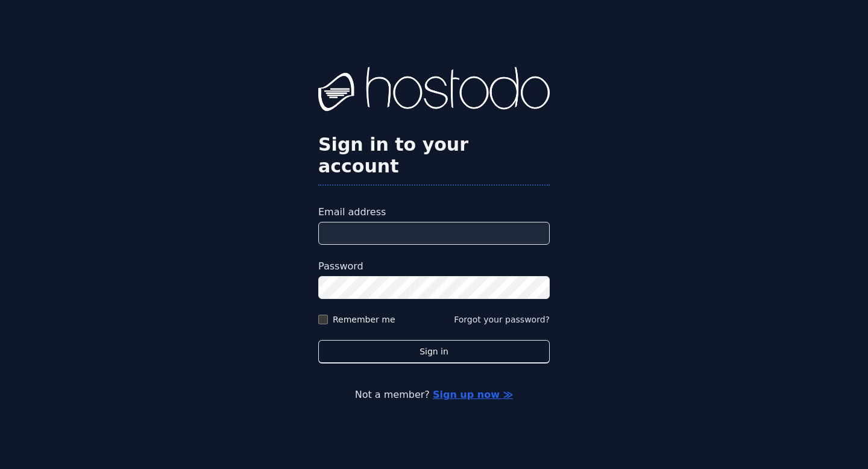 The height and width of the screenshot is (469, 868). I want to click on a: Sign up now ≫, so click(472, 394).